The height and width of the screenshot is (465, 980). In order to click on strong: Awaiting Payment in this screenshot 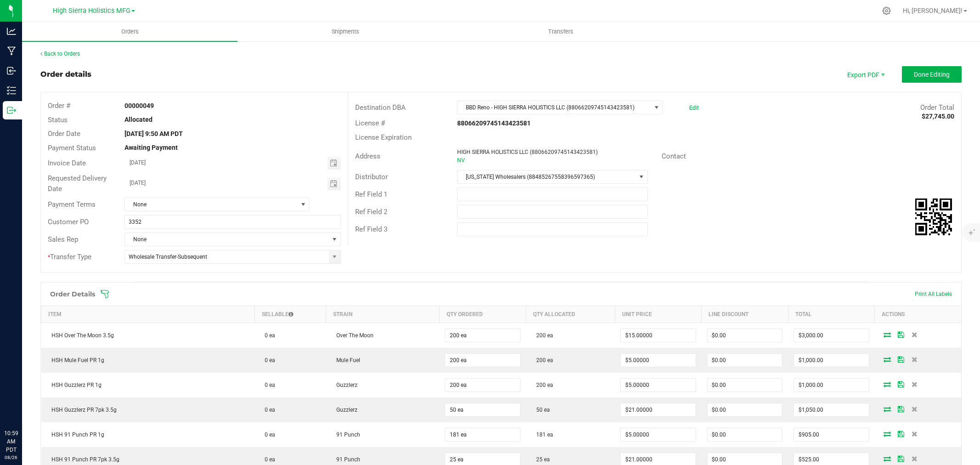, I will do `click(151, 147)`.